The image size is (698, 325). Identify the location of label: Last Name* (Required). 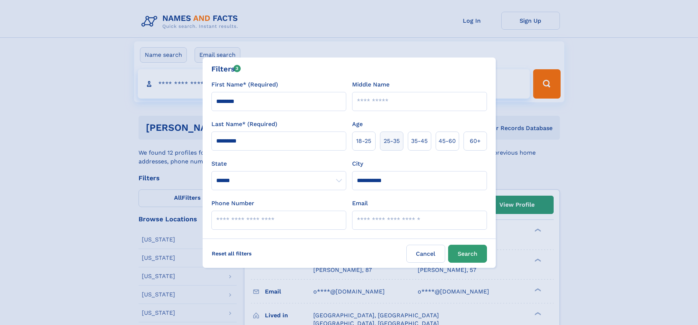
(244, 124).